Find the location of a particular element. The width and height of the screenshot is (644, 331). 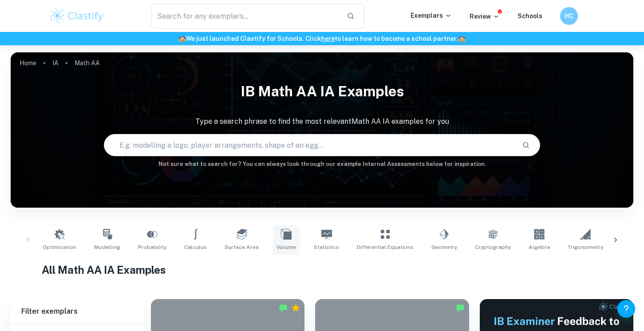

span: Trigonometry is located at coordinates (585, 247).